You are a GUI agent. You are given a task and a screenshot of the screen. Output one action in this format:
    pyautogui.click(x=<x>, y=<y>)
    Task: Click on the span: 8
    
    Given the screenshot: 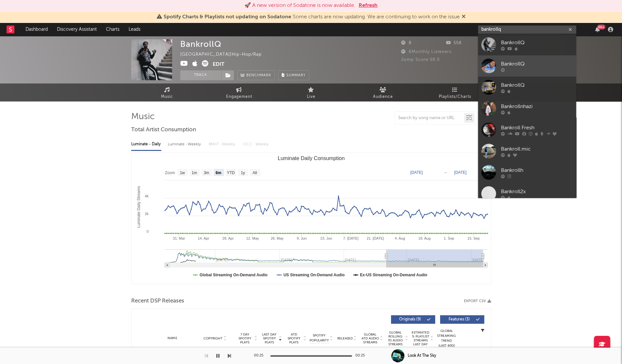 What is the action you would take?
    pyautogui.click(x=406, y=43)
    